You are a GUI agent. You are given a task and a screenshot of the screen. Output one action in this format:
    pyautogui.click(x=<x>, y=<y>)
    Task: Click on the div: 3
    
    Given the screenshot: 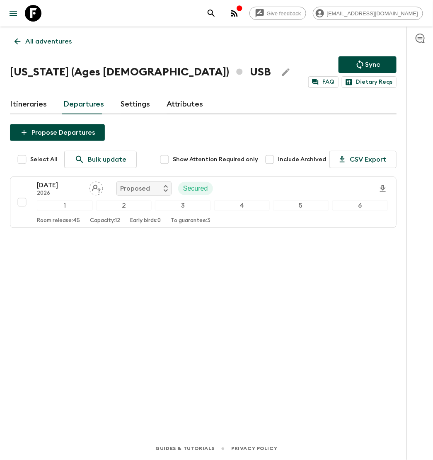 What is the action you would take?
    pyautogui.click(x=183, y=206)
    